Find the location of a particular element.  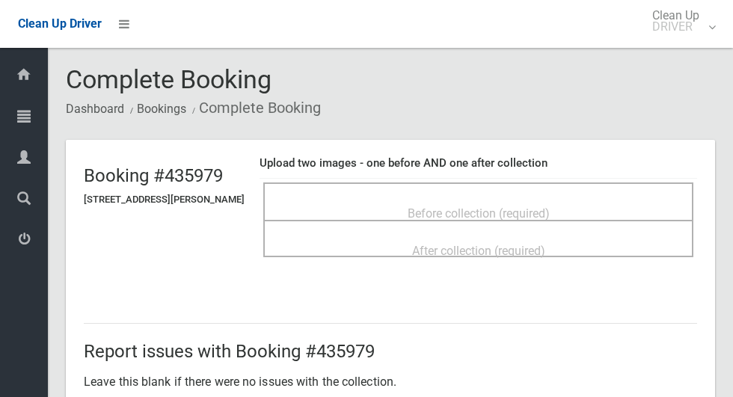

span: Before collection (required) is located at coordinates (479, 213).